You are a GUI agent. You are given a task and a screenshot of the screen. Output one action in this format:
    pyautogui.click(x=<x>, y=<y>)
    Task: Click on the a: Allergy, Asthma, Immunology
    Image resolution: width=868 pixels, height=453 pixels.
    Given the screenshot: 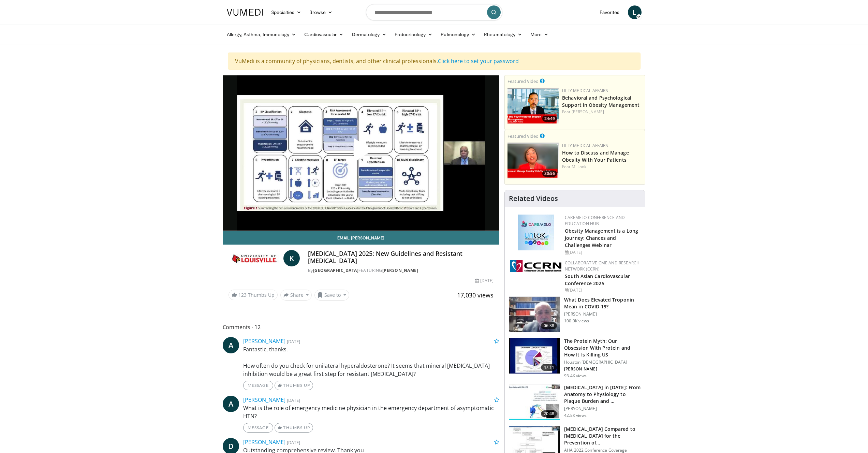 What is the action you would take?
    pyautogui.click(x=261, y=34)
    